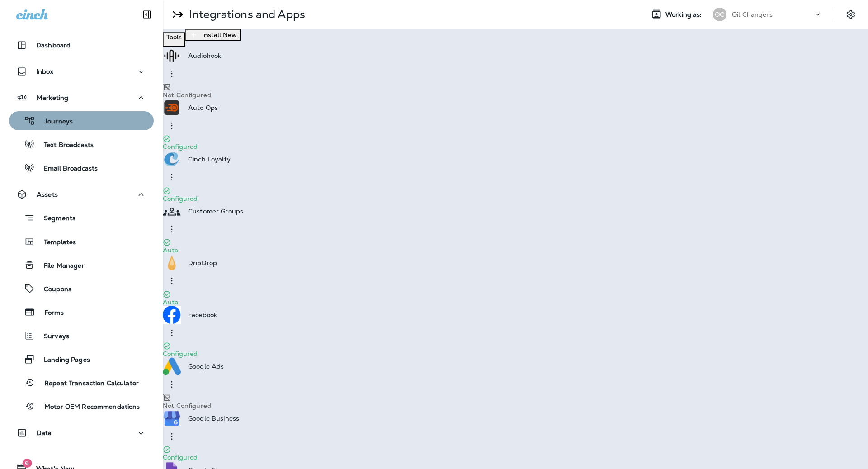 This screenshot has height=469, width=868. What do you see at coordinates (64, 145) in the screenshot?
I see `p: Text Broadcasts` at bounding box center [64, 145].